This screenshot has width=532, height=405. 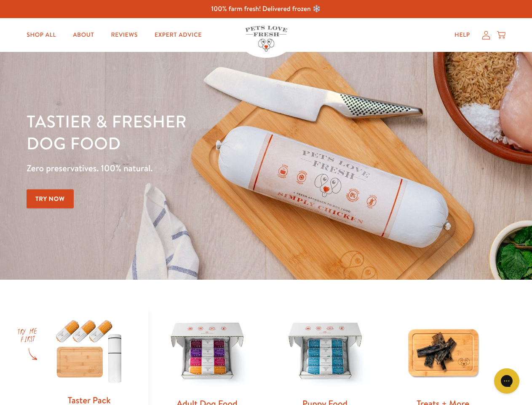 What do you see at coordinates (124, 35) in the screenshot?
I see `a: Reviews` at bounding box center [124, 35].